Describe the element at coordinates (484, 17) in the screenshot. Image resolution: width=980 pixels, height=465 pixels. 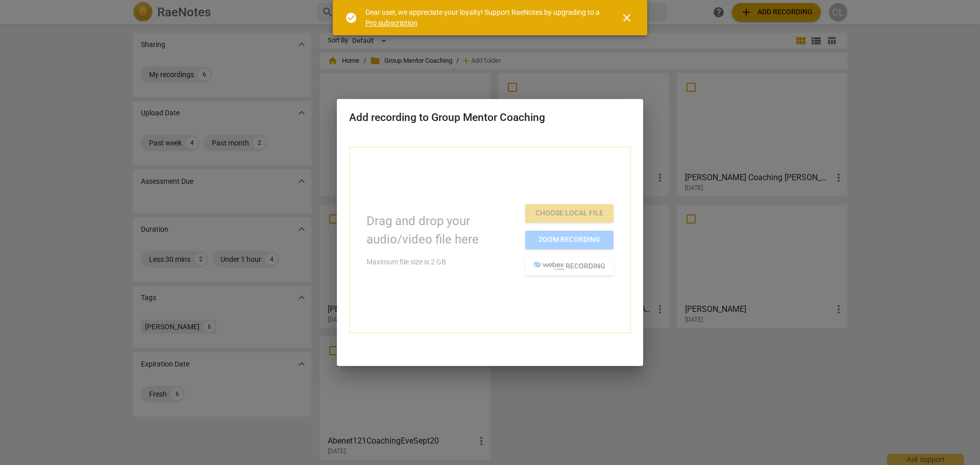
I see `div: Dear user, we appreciate your loyalty! Support RaeNotes by upgrading to a` at that location.